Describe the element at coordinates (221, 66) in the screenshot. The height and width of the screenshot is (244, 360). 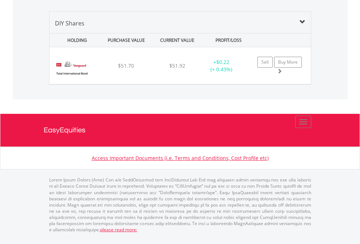
I see `div: + (+ 0.43%)` at that location.